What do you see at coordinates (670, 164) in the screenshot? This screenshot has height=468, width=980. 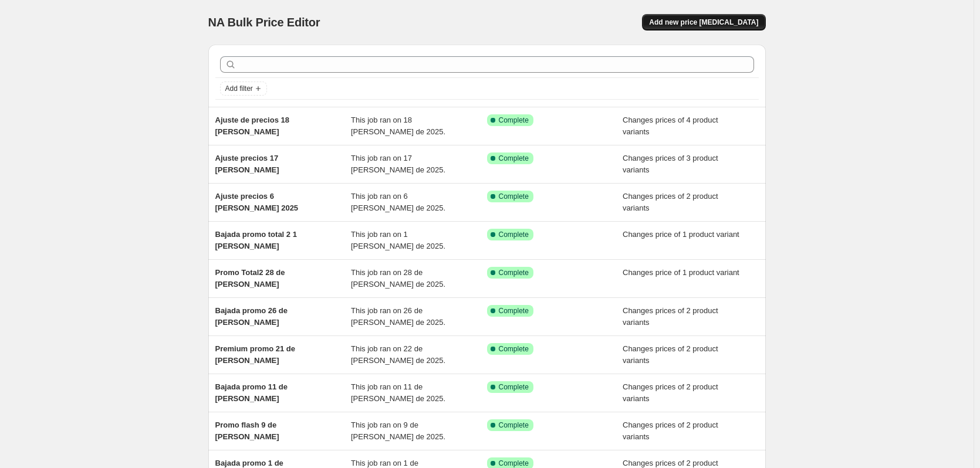 I see `span: Changes prices of 3 product variants` at bounding box center [670, 164].